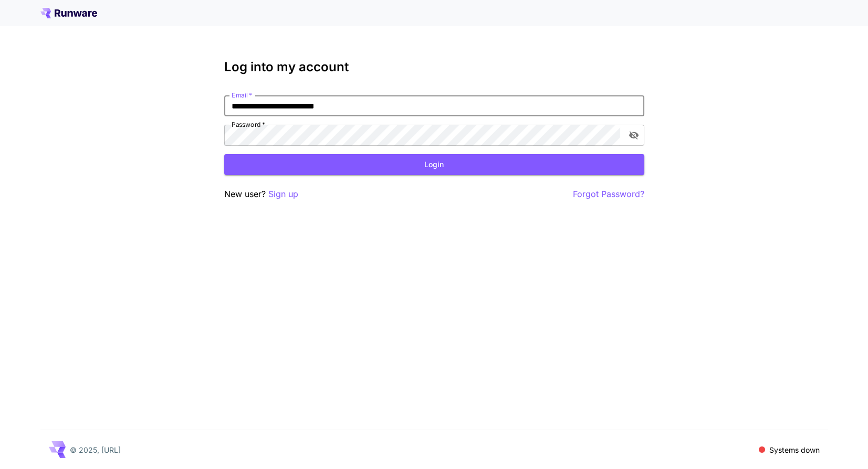  Describe the element at coordinates (249, 125) in the screenshot. I see `label: Password` at that location.